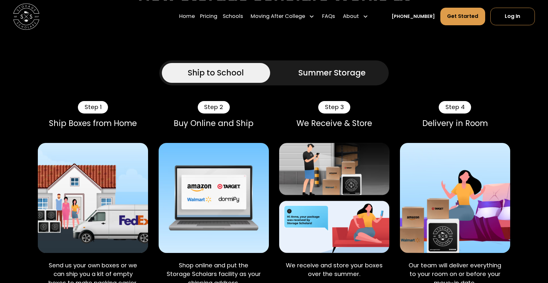  Describe the element at coordinates (93, 107) in the screenshot. I see `div: Step 1` at that location.